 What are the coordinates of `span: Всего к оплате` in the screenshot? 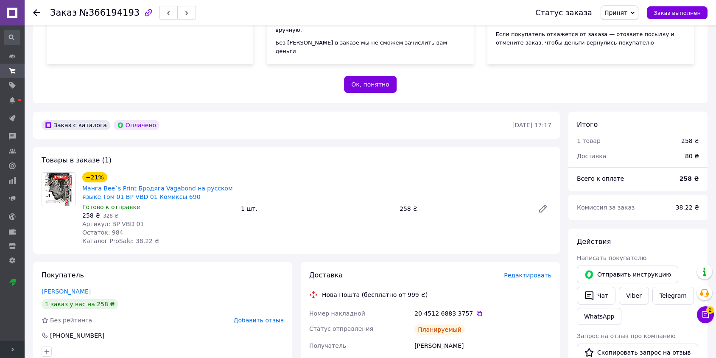 It's located at (600, 179).